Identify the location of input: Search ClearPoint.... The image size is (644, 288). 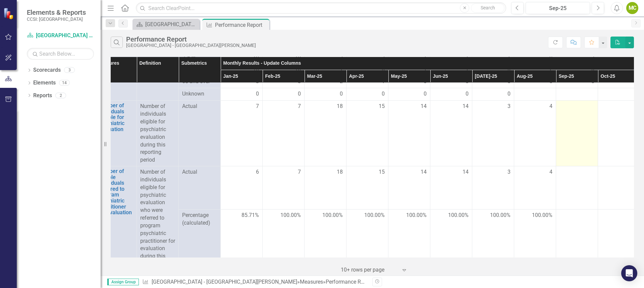
(321, 8).